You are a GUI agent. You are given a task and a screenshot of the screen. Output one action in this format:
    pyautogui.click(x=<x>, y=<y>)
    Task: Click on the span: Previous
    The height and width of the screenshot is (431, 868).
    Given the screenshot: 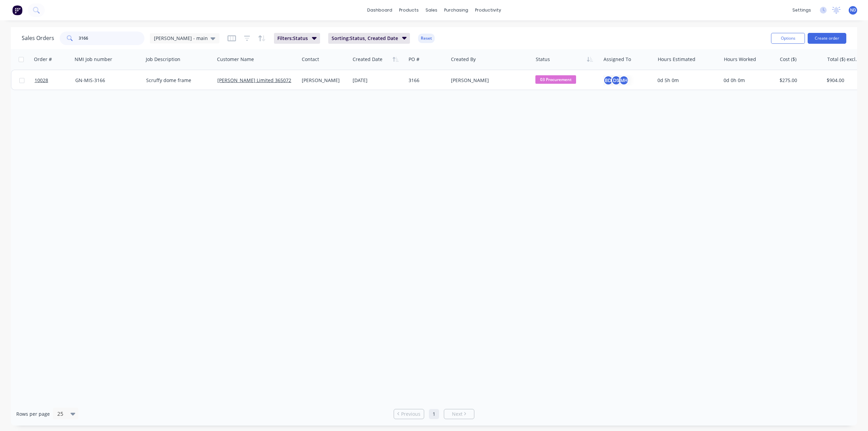 What is the action you would take?
    pyautogui.click(x=410, y=414)
    